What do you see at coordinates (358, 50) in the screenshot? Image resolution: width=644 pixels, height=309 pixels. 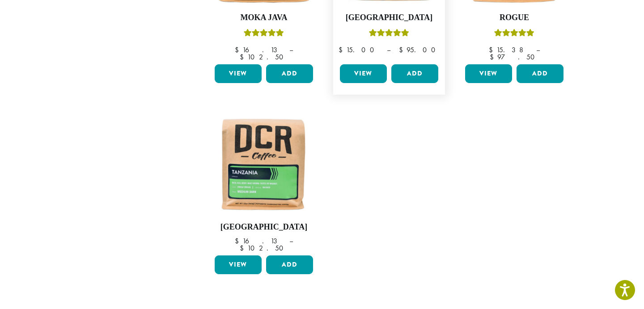 I see `bdi: 15.00` at bounding box center [358, 50].